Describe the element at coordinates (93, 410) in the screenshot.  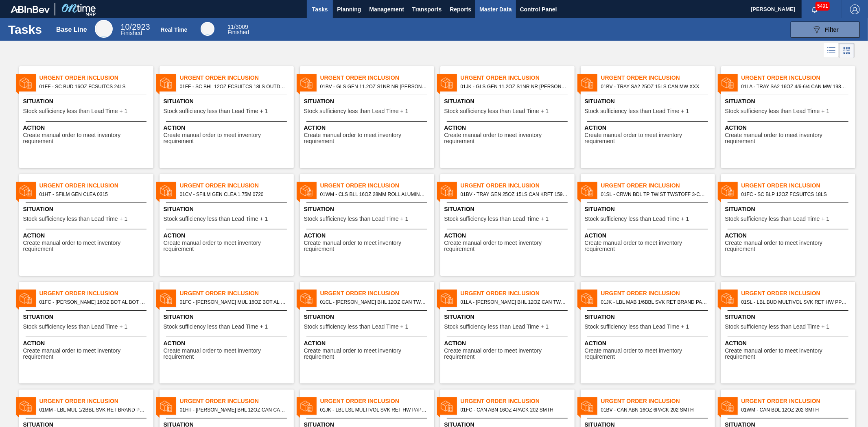
I see `span: 01MM - LBL MUL 1/2BBL SVK RET BRAND PPS #4` at that location.